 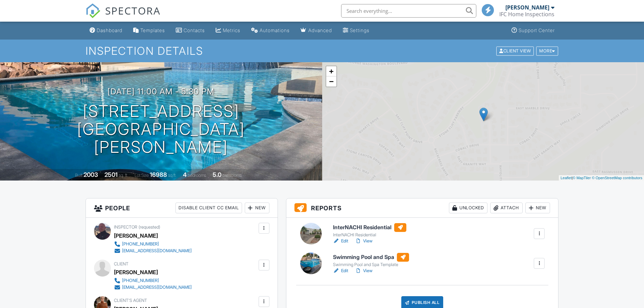 What do you see at coordinates (356, 30) in the screenshot?
I see `a: Settings` at bounding box center [356, 30].